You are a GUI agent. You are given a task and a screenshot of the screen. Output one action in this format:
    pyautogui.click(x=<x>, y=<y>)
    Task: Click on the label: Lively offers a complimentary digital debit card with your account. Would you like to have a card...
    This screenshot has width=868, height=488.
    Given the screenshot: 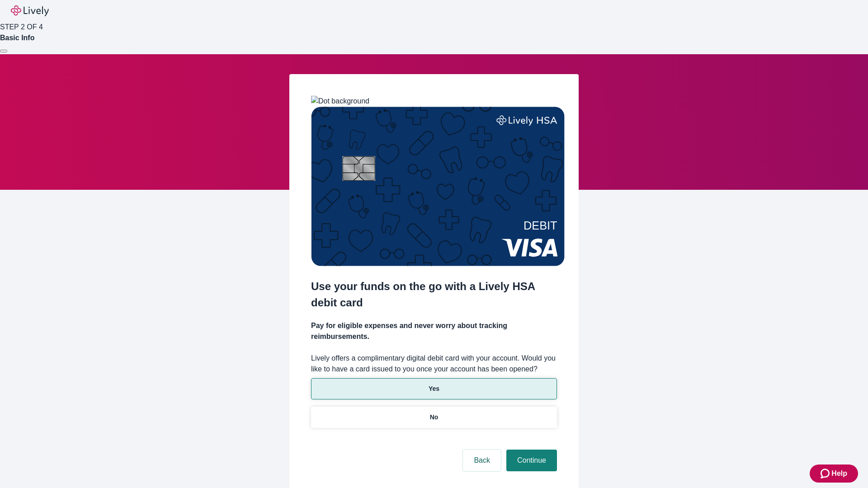 What is the action you would take?
    pyautogui.click(x=434, y=364)
    